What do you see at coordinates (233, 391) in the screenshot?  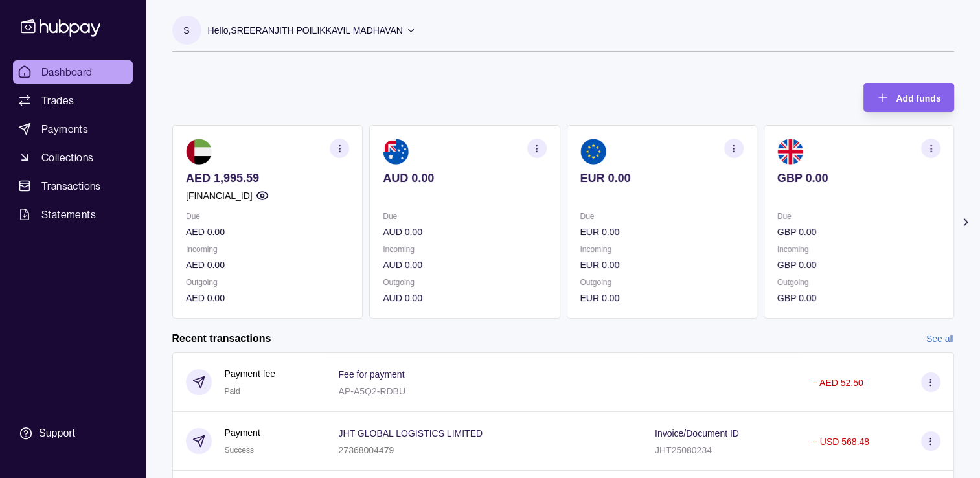 I see `span: Paid` at bounding box center [233, 391].